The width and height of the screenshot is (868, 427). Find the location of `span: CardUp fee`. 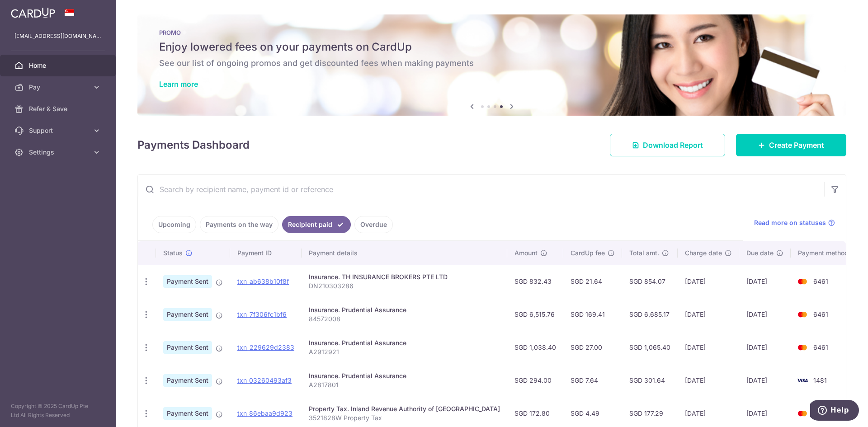

span: CardUp fee is located at coordinates (588, 253).